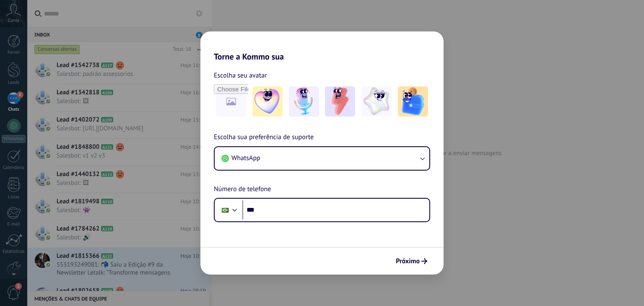 The height and width of the screenshot is (306, 644). What do you see at coordinates (340, 101) in the screenshot?
I see `img: -3.jpeg` at bounding box center [340, 101].